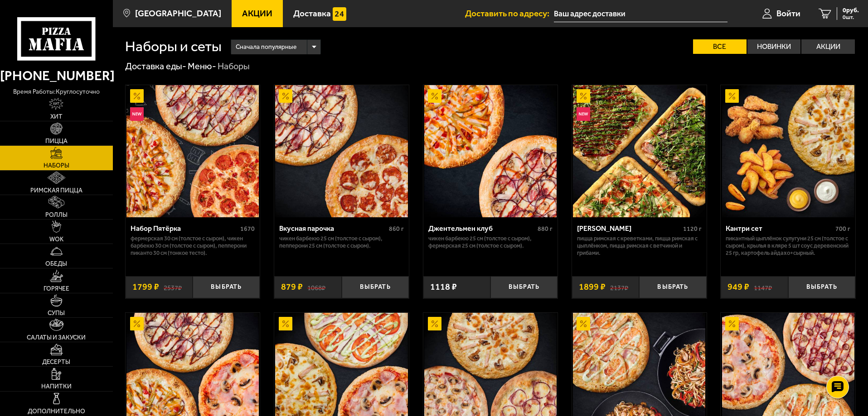 Image resolution: width=868 pixels, height=416 pixels. What do you see at coordinates (233, 67) in the screenshot?
I see `div: Наборы` at bounding box center [233, 67].